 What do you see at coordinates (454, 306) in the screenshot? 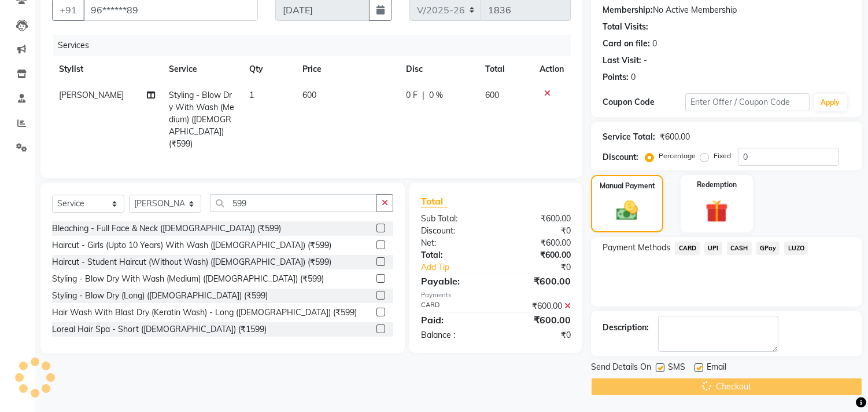
I see `div: CARD` at bounding box center [454, 306].